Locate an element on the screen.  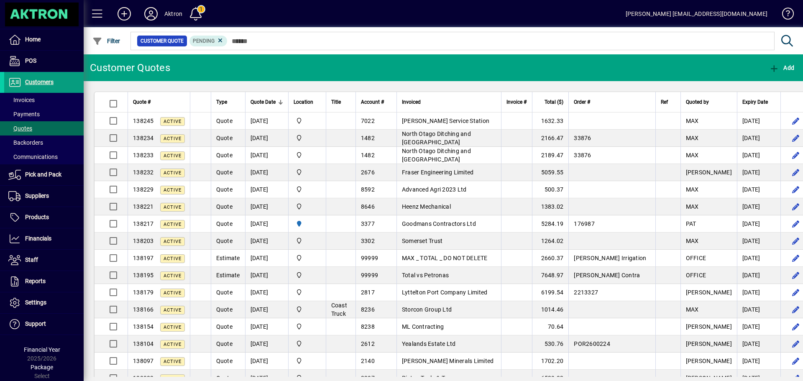
span: 138217 is located at coordinates (143, 224).